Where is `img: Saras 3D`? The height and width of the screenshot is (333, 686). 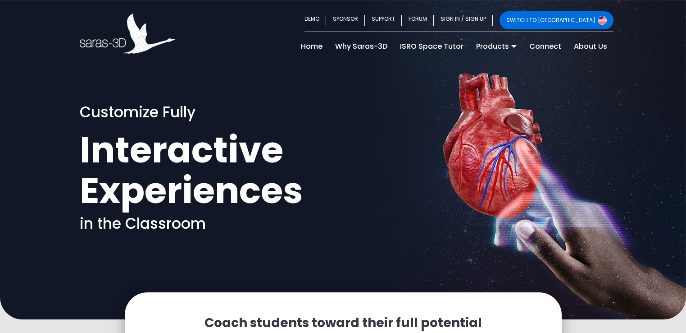
img: Saras 3D is located at coordinates (128, 33).